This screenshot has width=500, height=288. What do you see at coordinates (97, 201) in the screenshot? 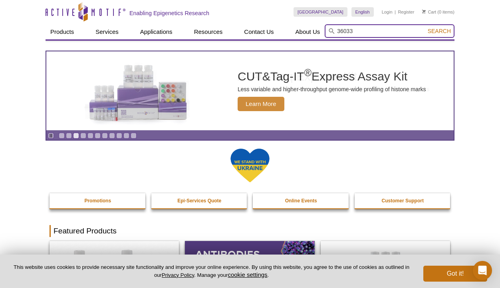
I see `strong: Promotions` at bounding box center [97, 201].